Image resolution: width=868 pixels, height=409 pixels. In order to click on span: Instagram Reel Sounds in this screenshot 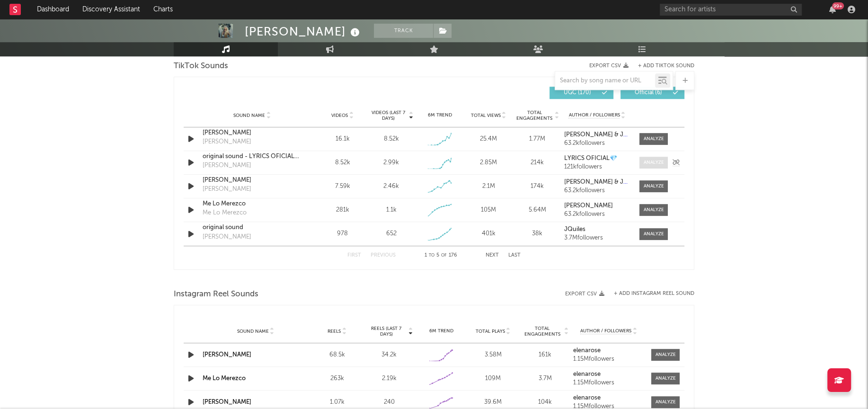, I will do `click(216, 294)`.